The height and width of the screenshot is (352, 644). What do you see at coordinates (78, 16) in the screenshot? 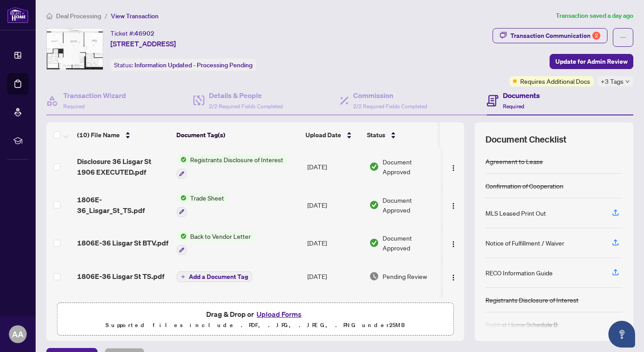
I see `span: Deal Processing` at bounding box center [78, 16].